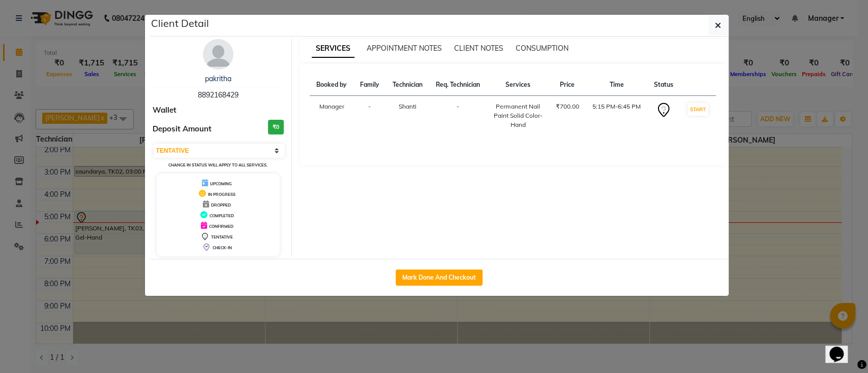 The width and height of the screenshot is (868, 373). Describe the element at coordinates (331, 116) in the screenshot. I see `td: Manager` at that location.